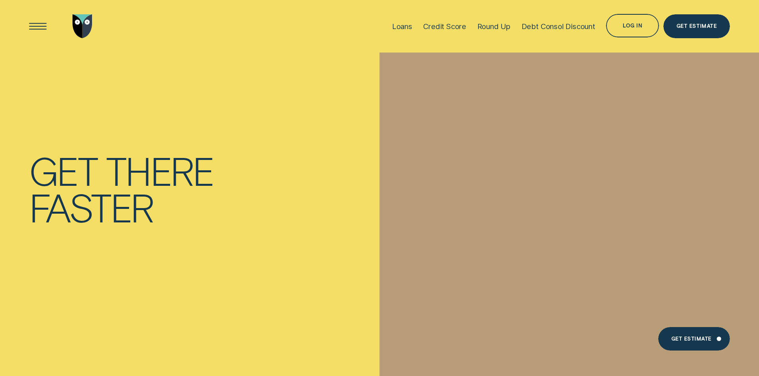 This screenshot has width=759, height=376. Describe the element at coordinates (445, 26) in the screenshot. I see `div: Credit Score` at that location.